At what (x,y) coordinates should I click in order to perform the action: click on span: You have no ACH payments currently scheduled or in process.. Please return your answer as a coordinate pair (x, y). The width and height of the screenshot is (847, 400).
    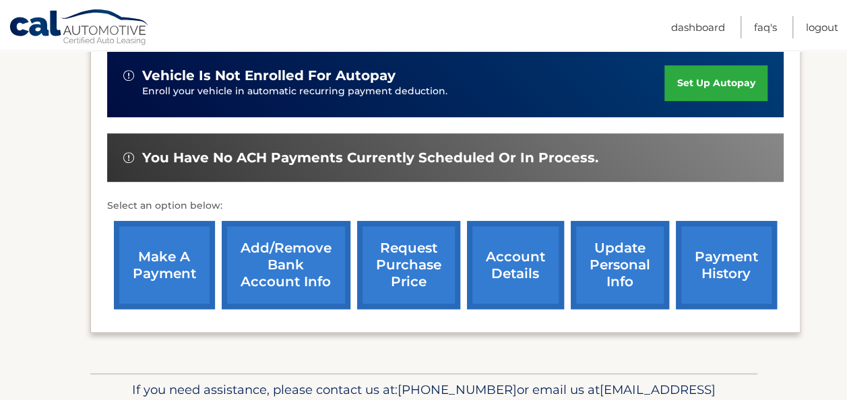
    Looking at the image, I should click on (370, 158).